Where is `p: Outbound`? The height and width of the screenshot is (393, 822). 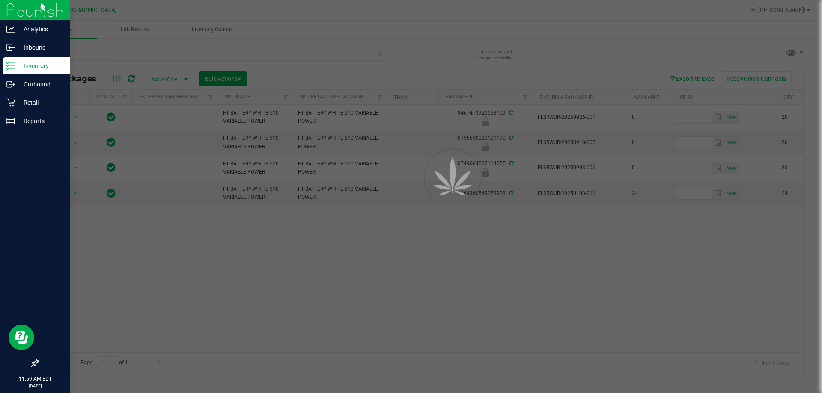
p: Outbound is located at coordinates (41, 84).